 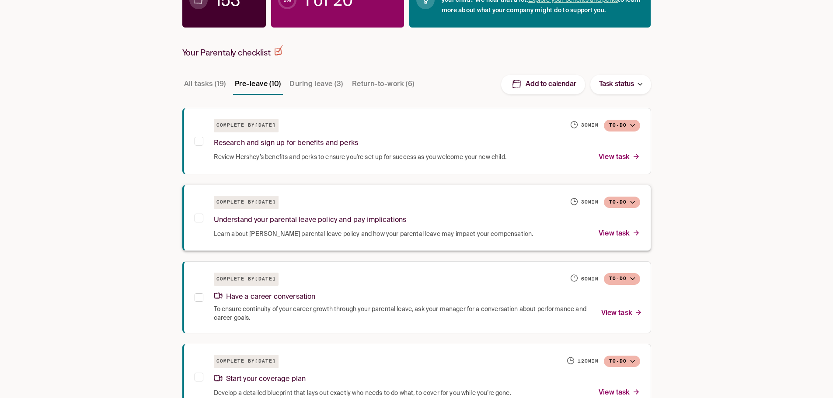 What do you see at coordinates (205, 84) in the screenshot?
I see `button: All tasks (19)` at bounding box center [205, 84].